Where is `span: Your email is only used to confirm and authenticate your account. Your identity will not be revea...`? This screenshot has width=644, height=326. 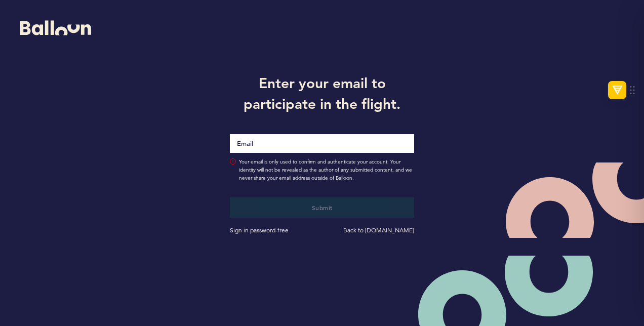
span: Your email is only used to confirm and authenticate your account. Your identity will not be revea... is located at coordinates (327, 170).